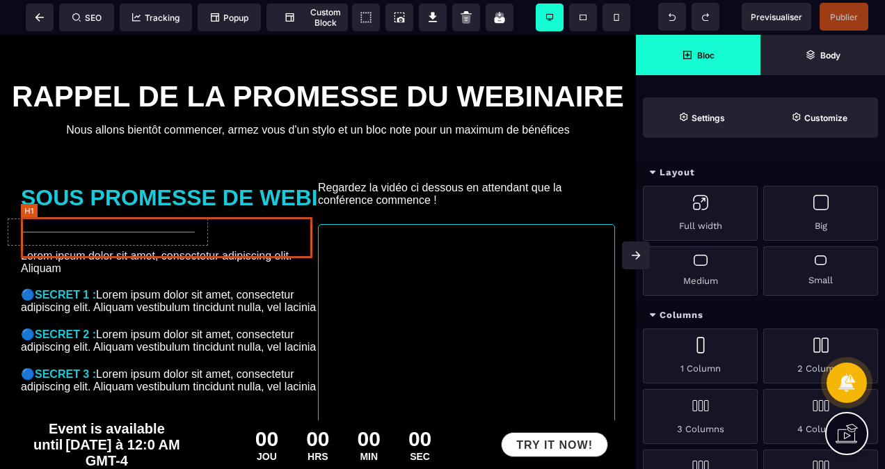 This screenshot has height=469, width=885. I want to click on div: MIN, so click(369, 422).